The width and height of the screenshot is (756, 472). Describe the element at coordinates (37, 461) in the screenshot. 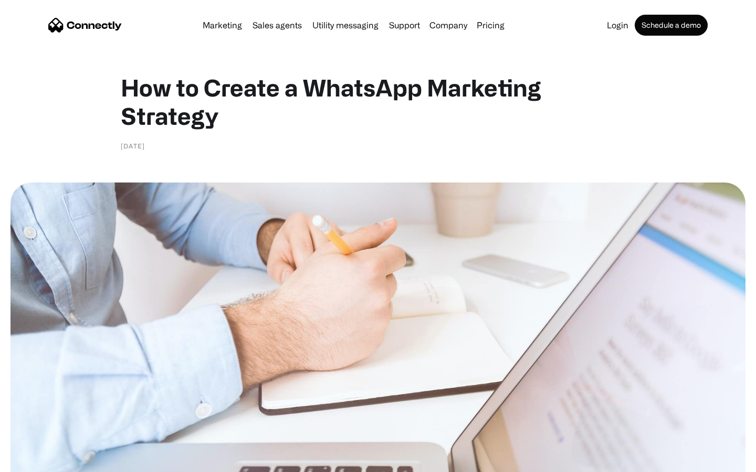

I see `aside: Language selected: English` at that location.